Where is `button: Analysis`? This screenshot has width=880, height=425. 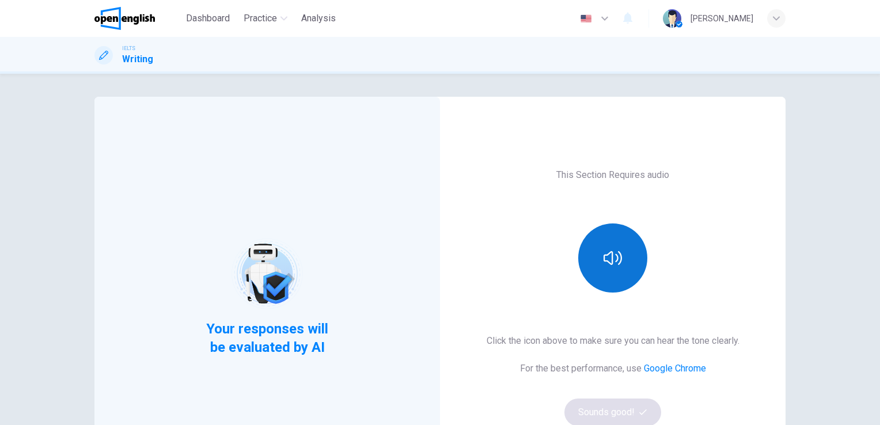
button: Analysis is located at coordinates (318, 18).